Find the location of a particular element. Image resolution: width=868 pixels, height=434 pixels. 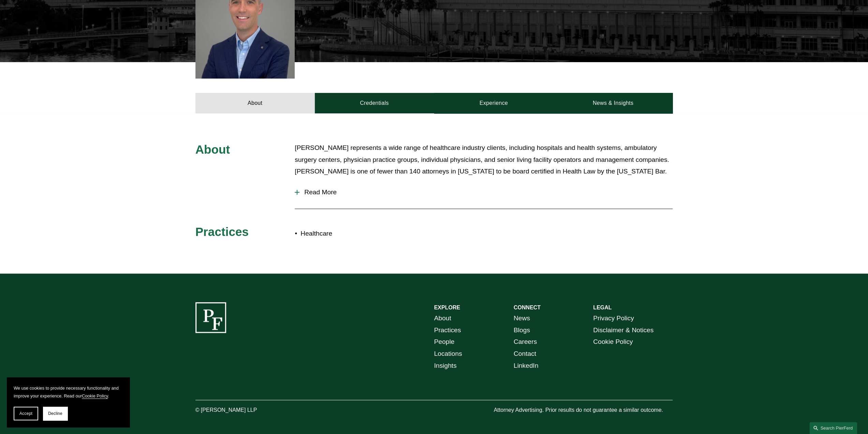

p: We use cookies to provide necessary functionality and improve your experience. Read our . is located at coordinates (68, 392).